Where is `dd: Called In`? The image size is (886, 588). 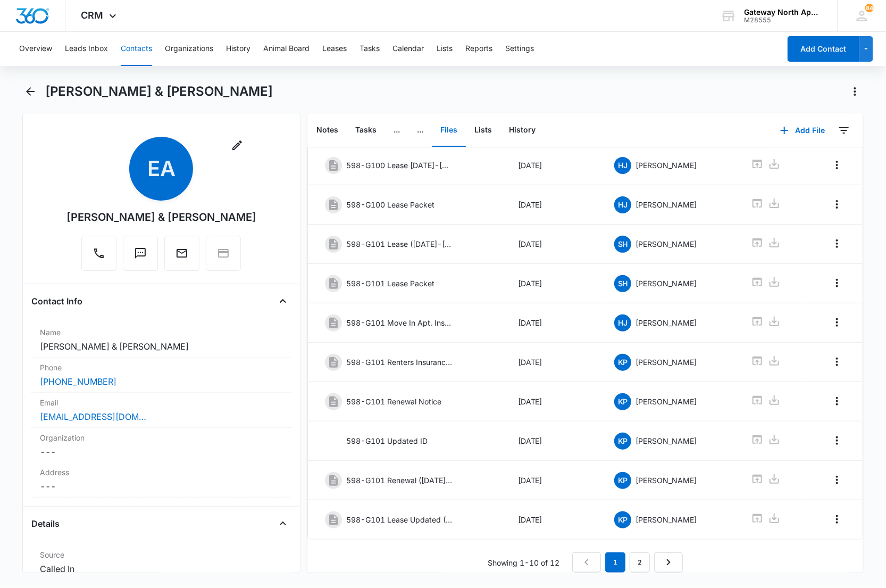
dd: Called In is located at coordinates (161, 568).